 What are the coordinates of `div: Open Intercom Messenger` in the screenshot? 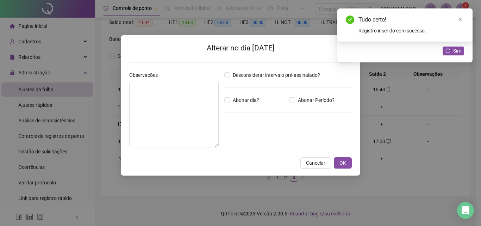 It's located at (465, 210).